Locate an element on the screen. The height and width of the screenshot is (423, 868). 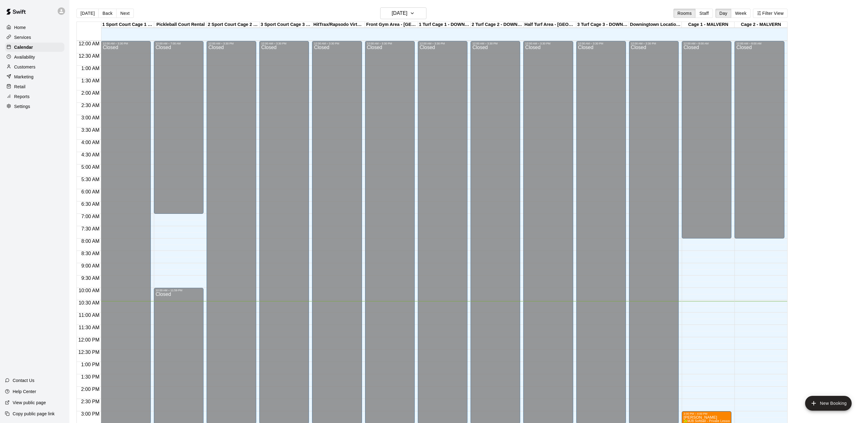
span: 9:30 AM is located at coordinates (90, 278).